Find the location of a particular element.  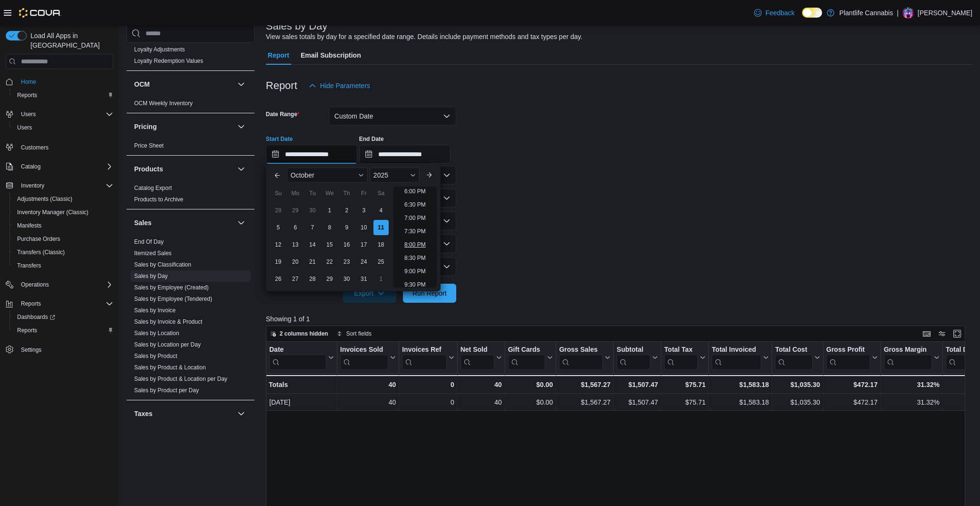

button: Customers is located at coordinates (59, 147).